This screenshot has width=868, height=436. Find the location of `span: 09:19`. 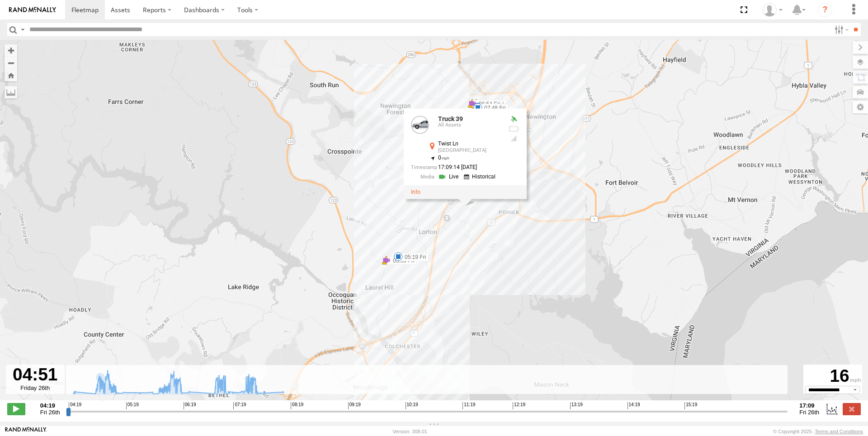

span: 09:19 is located at coordinates (354, 406).